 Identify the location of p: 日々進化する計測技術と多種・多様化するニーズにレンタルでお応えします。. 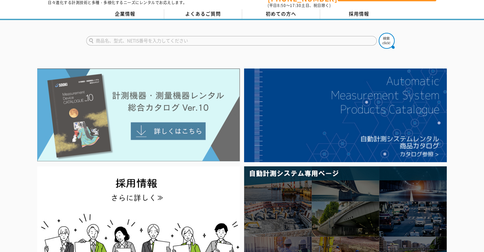
(117, 3).